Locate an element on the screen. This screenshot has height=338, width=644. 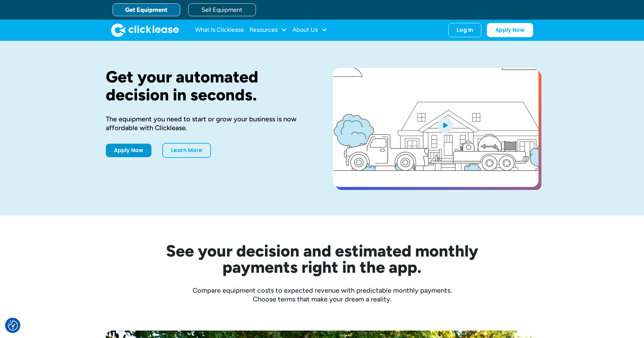
a: home is located at coordinates (145, 30).